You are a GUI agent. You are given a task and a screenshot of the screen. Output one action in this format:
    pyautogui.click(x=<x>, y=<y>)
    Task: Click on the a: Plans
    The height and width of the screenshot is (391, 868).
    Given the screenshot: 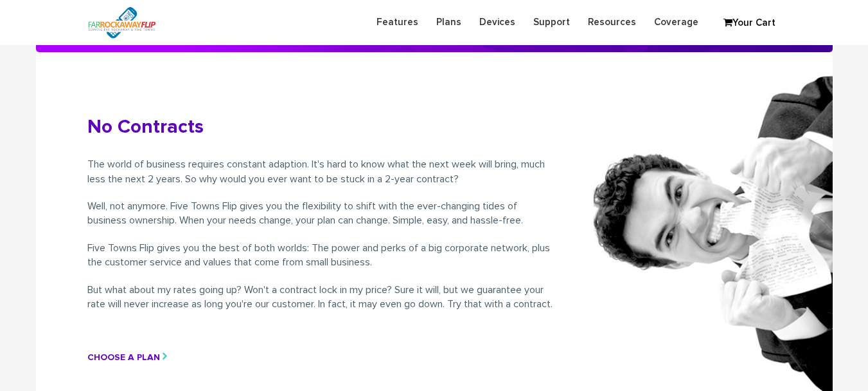 What is the action you would take?
    pyautogui.click(x=449, y=22)
    